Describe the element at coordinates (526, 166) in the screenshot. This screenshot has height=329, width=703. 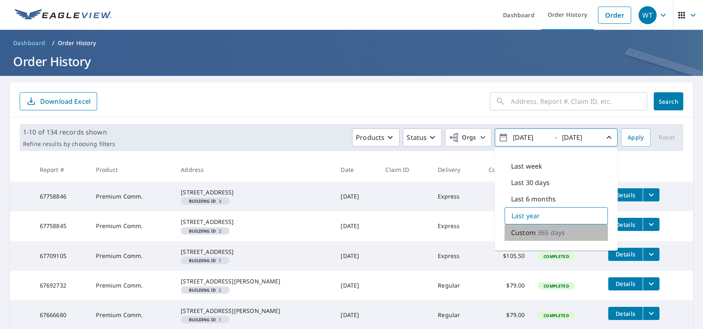
I see `p: Last week` at that location.